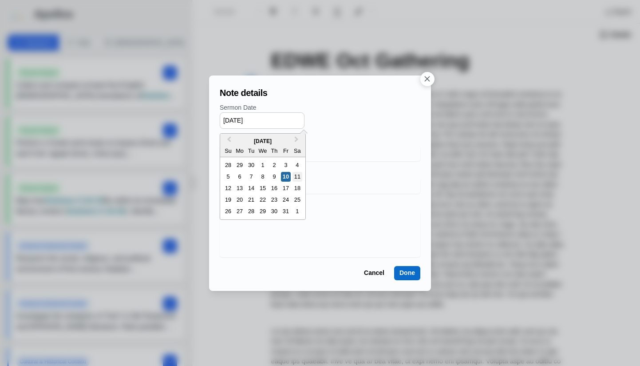 The width and height of the screenshot is (640, 366). What do you see at coordinates (320, 186) in the screenshot?
I see `input: What's the occasion` at bounding box center [320, 186].